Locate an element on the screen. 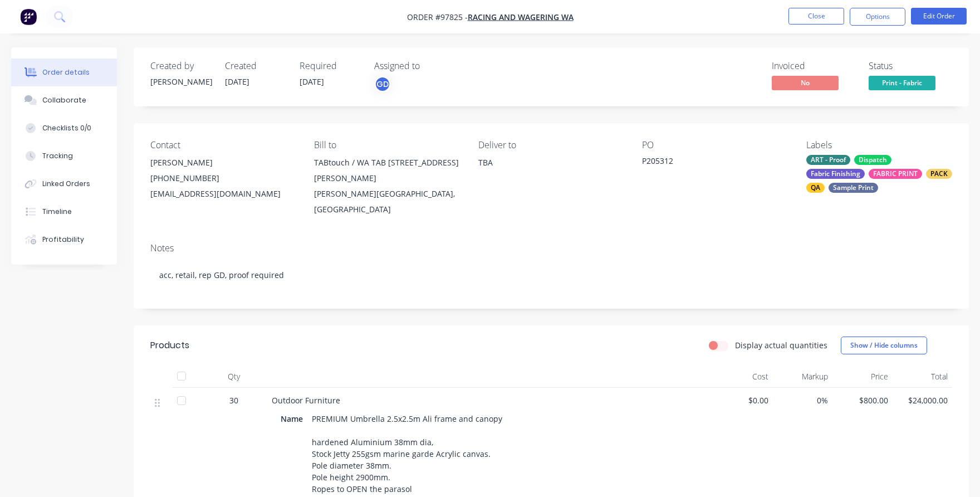 The width and height of the screenshot is (980, 497). button: Collaborate is located at coordinates (64, 100).